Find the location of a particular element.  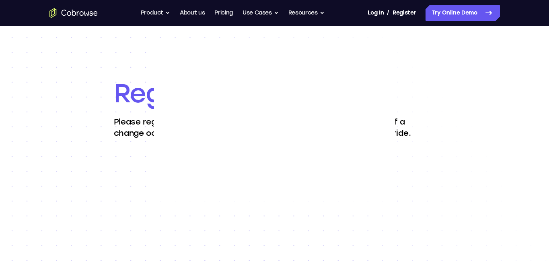

a: Go to the home page is located at coordinates (74, 13).